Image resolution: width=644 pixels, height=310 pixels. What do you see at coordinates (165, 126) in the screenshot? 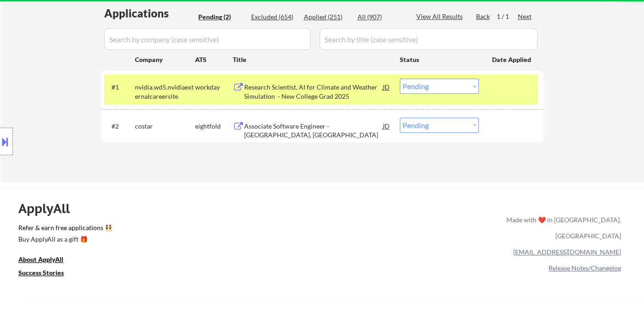
I see `div: costar` at bounding box center [165, 126].